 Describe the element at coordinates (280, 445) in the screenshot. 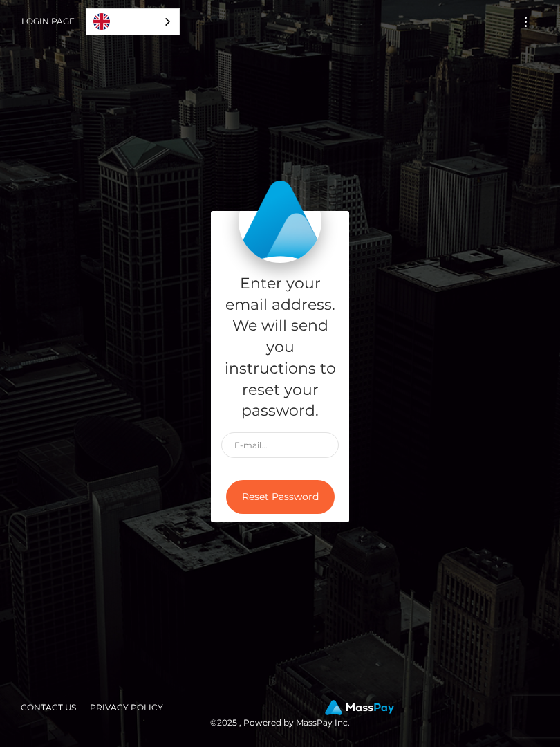

I see `input: E-mail...` at that location.